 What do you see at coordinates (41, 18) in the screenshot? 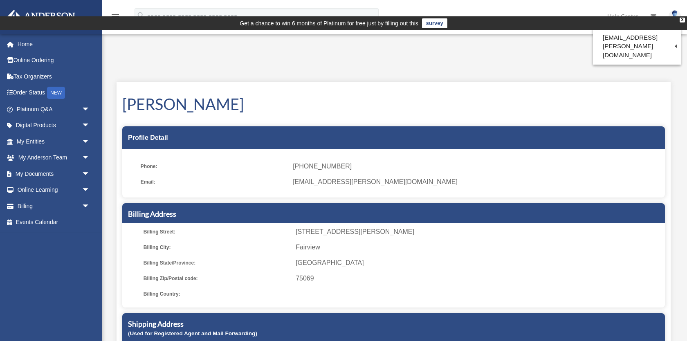
I see `img: Anderson Advisors Platinum Portal` at bounding box center [41, 18].